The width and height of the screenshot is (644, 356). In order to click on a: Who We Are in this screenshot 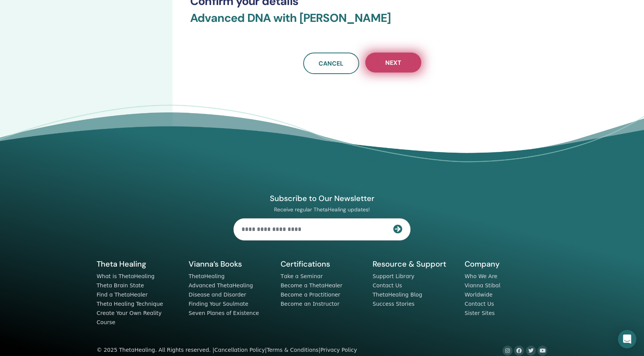, I will do `click(481, 276)`.